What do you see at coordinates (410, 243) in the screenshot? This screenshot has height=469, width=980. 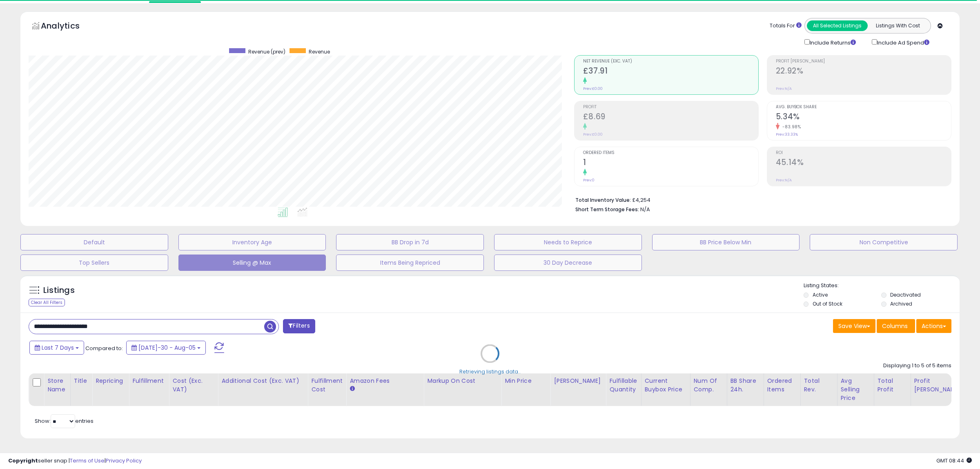 I see `button: BB Drop in 7d` at bounding box center [410, 243].